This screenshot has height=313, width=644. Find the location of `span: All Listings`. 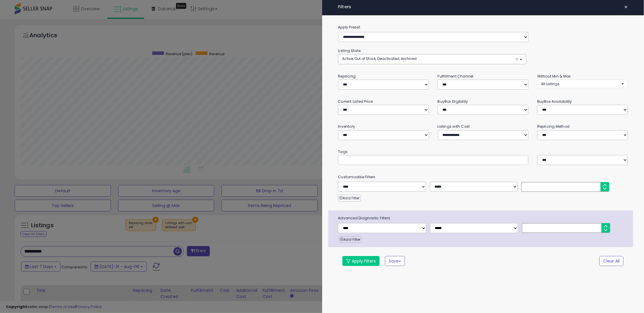

span: All Listings is located at coordinates (550, 84).